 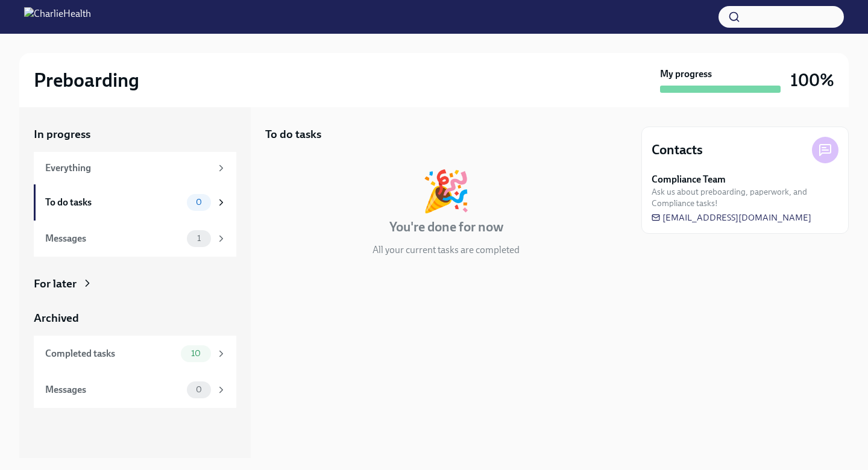 What do you see at coordinates (86, 80) in the screenshot?
I see `h2: Preboarding` at bounding box center [86, 80].